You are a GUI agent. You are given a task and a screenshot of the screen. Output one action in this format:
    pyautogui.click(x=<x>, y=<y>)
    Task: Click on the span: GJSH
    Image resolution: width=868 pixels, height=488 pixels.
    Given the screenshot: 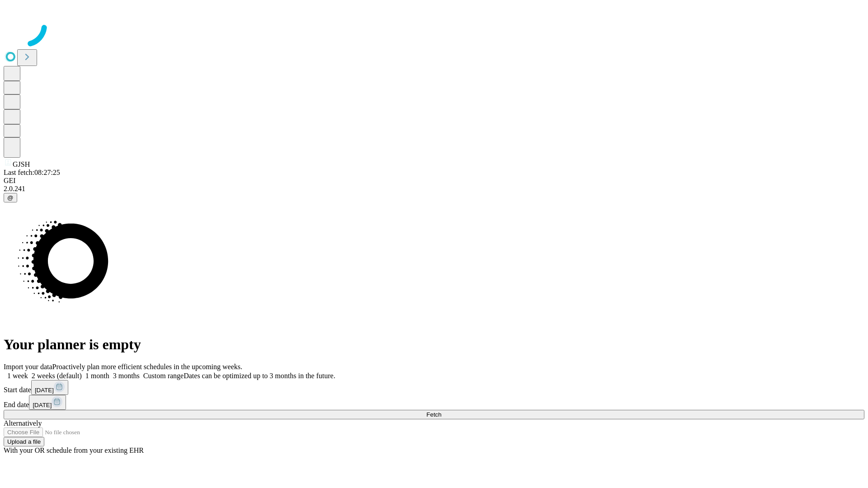 What is the action you would take?
    pyautogui.click(x=21, y=164)
    